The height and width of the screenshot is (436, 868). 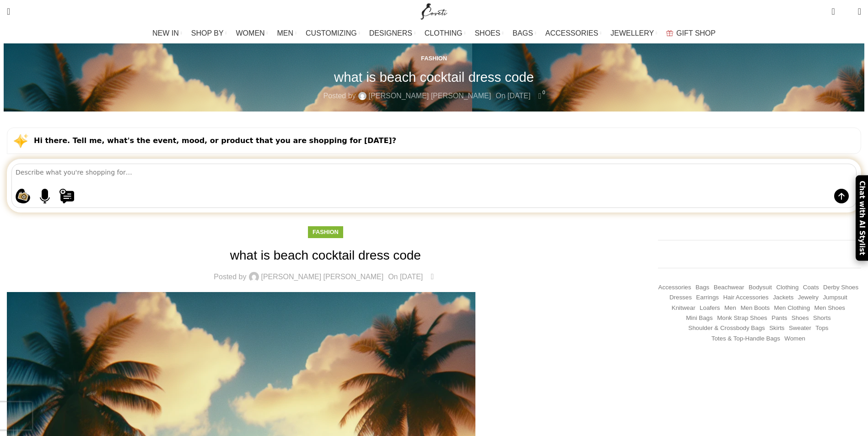 I want to click on span: SHOP BY, so click(x=207, y=33).